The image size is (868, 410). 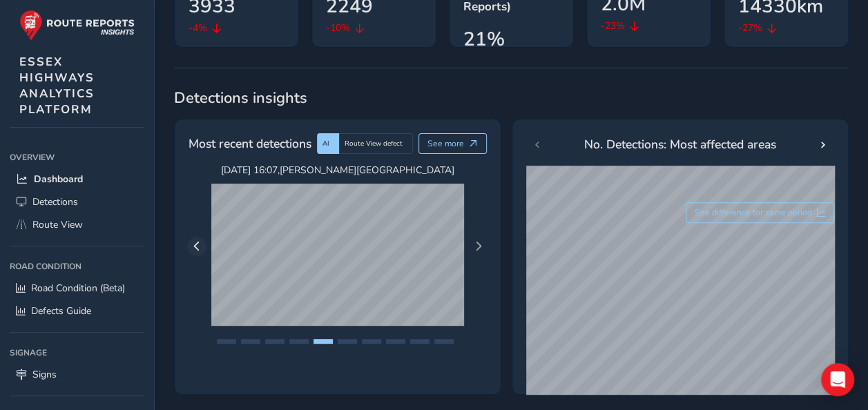 I want to click on span: Most recent detections, so click(x=250, y=144).